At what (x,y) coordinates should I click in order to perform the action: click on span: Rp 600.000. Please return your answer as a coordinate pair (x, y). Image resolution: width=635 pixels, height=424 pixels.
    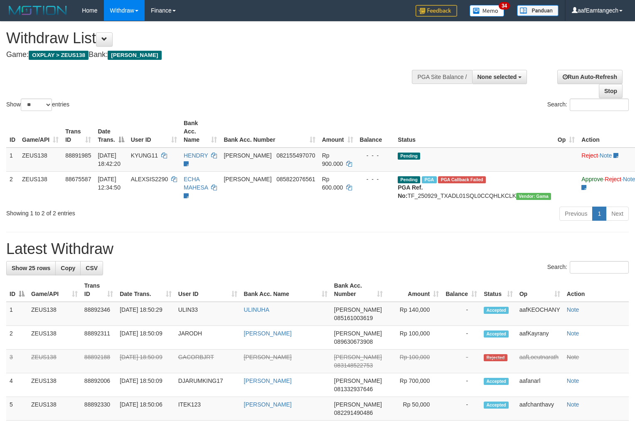
    Looking at the image, I should click on (333, 183).